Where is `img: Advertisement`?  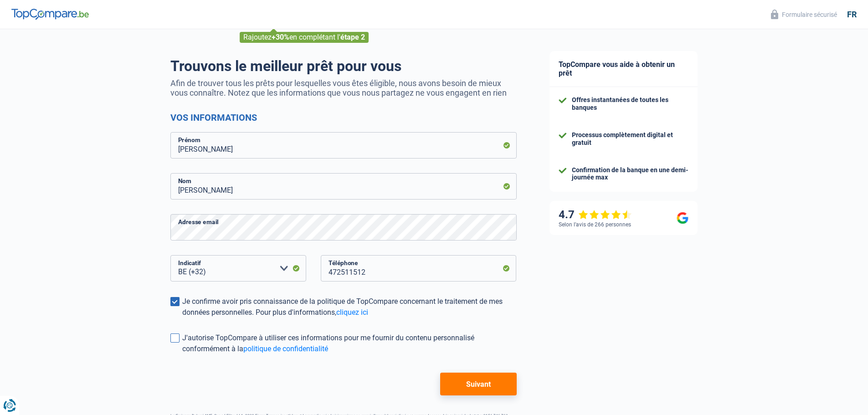
img: Advertisement is located at coordinates (2, 374).